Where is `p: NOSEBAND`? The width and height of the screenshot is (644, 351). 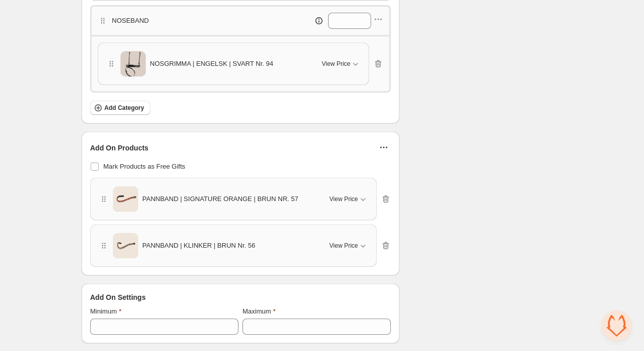 p: NOSEBAND is located at coordinates (130, 21).